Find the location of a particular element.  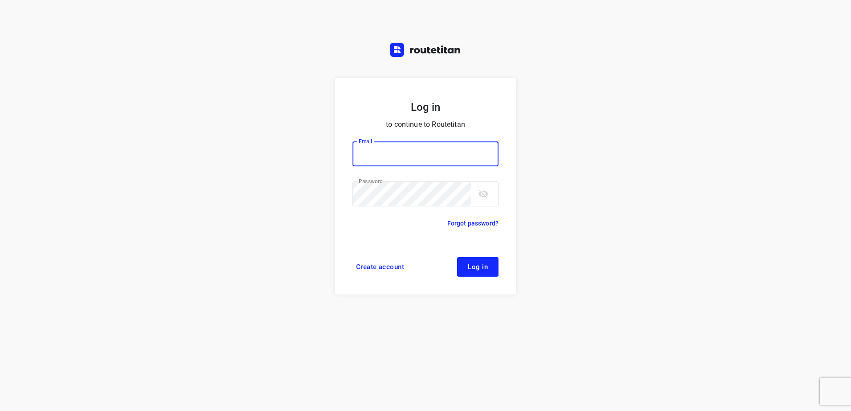

span: Log in is located at coordinates (478, 267).